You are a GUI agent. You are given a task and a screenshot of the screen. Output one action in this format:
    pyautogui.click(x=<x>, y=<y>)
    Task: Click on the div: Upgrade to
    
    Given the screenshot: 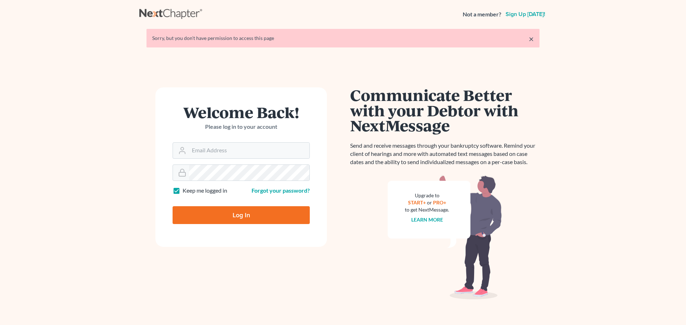 What is the action you would take?
    pyautogui.click(x=427, y=196)
    